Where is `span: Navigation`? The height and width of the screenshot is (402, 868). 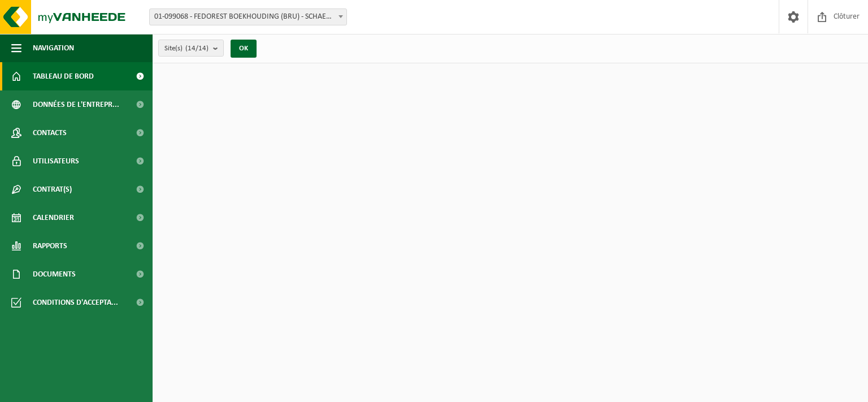 span: Navigation is located at coordinates (53, 48).